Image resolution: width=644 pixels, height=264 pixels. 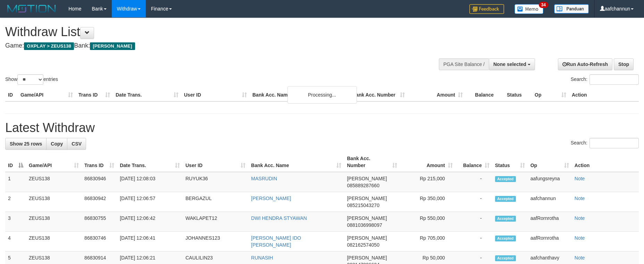 I want to click on a: DWI HENDRA STYAWAN, so click(x=279, y=218).